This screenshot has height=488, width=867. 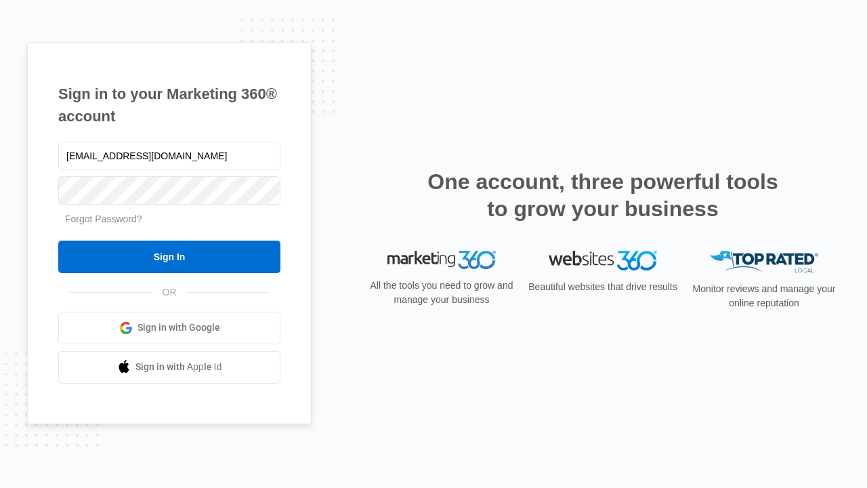 I want to click on a: Sign in with Apple Id, so click(x=169, y=367).